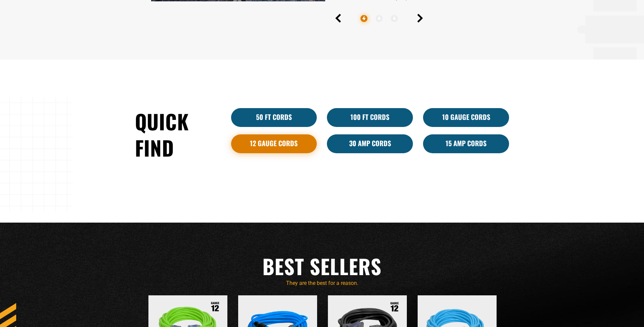  What do you see at coordinates (420, 18) in the screenshot?
I see `button: Next` at bounding box center [420, 18].